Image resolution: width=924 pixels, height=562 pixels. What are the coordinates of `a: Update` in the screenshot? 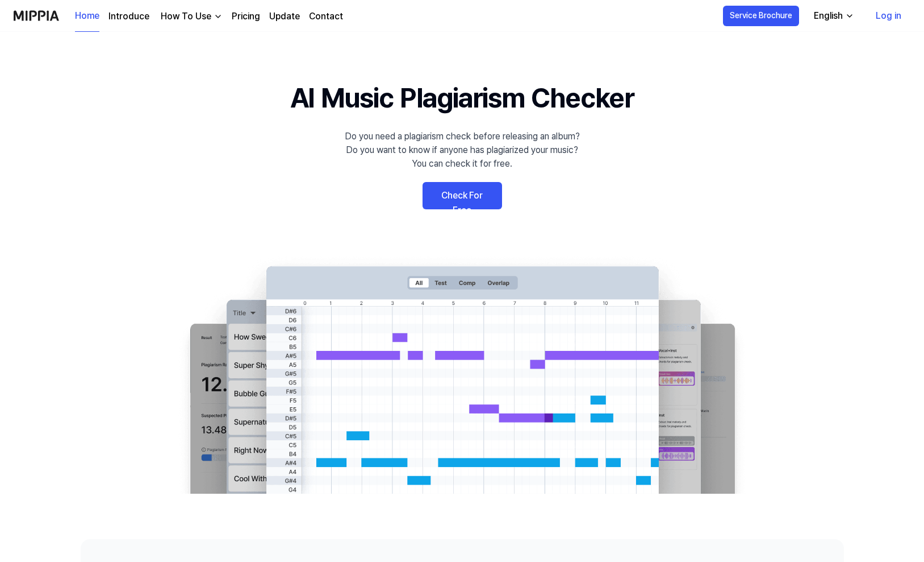 It's located at (285, 17).